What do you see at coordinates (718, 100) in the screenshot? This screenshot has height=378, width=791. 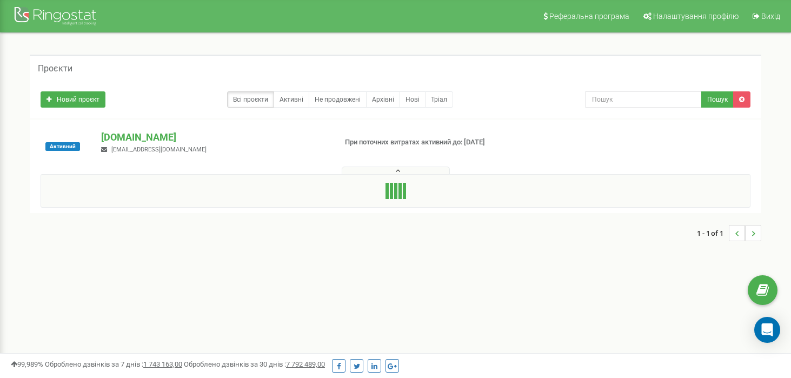 I see `button: Пошук` at bounding box center [718, 100].